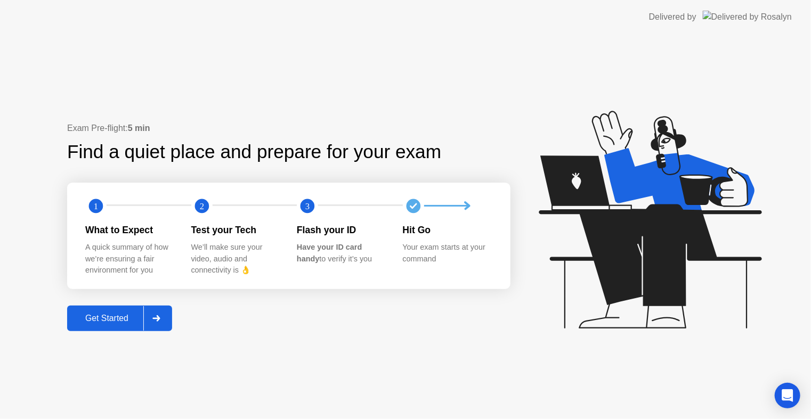 This screenshot has height=419, width=811. I want to click on div: A quick summary of how we’re ensuring a fair environment for you, so click(129, 259).